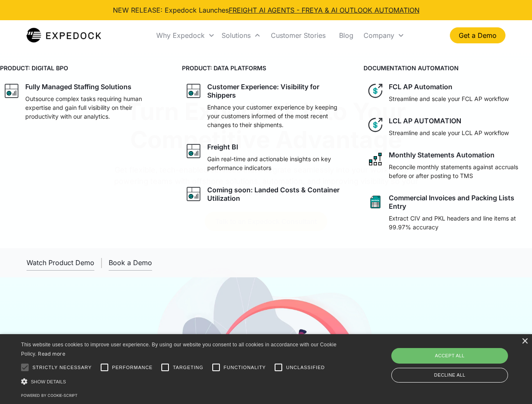 The width and height of the screenshot is (532, 404). Describe the element at coordinates (277, 164) in the screenshot. I see `p: Gain real-time and actionable insights on key performance indicators` at that location.